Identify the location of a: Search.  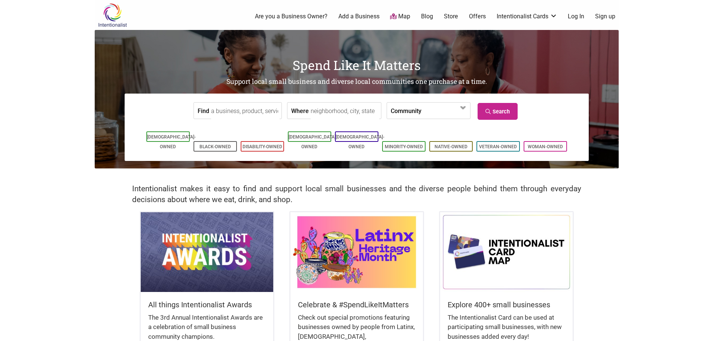
(497, 111).